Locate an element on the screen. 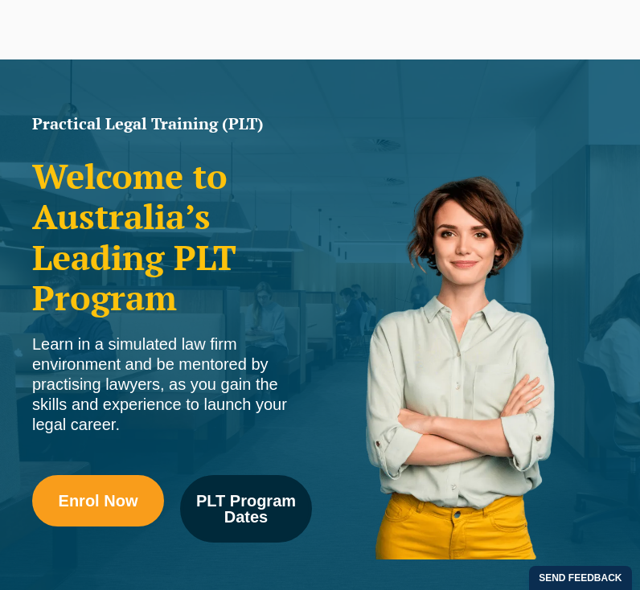 This screenshot has height=590, width=640. h2: Welcome to Australia’s Leading PLT Program is located at coordinates (172, 237).